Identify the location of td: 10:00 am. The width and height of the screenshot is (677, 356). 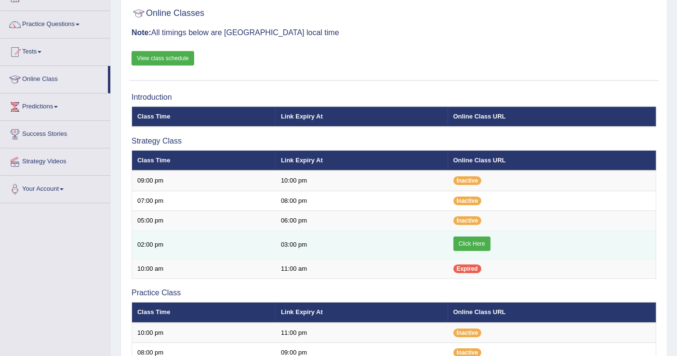
(204, 269).